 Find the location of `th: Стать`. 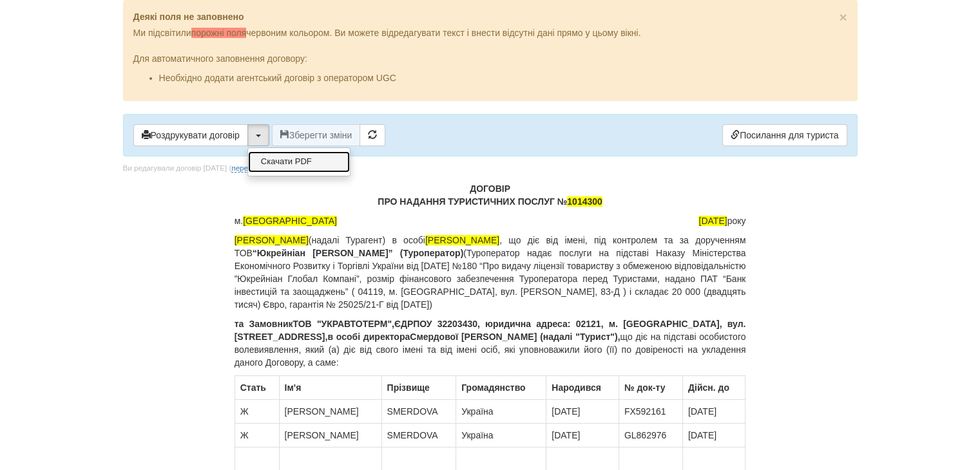

th: Стать is located at coordinates (256, 388).